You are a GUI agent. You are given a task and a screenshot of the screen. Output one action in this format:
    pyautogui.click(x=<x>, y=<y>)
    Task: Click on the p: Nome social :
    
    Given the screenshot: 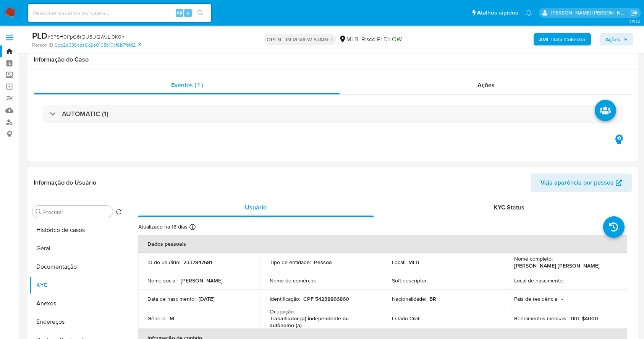 What is the action you would take?
    pyautogui.click(x=162, y=281)
    